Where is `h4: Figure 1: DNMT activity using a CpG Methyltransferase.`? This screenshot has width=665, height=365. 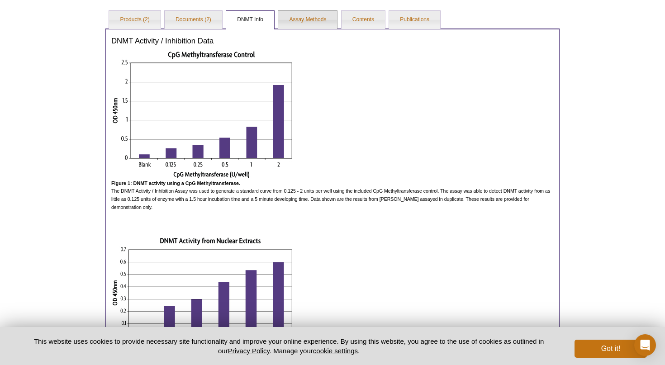
h4: Figure 1: DNMT activity using a CpG Methyltransferase. is located at coordinates (333, 183).